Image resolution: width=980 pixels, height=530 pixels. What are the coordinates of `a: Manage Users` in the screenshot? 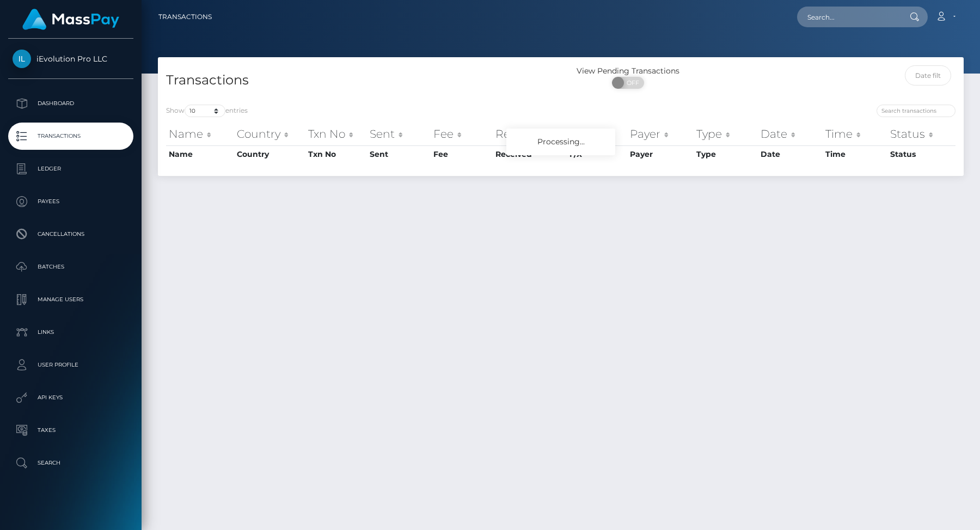 It's located at (70, 299).